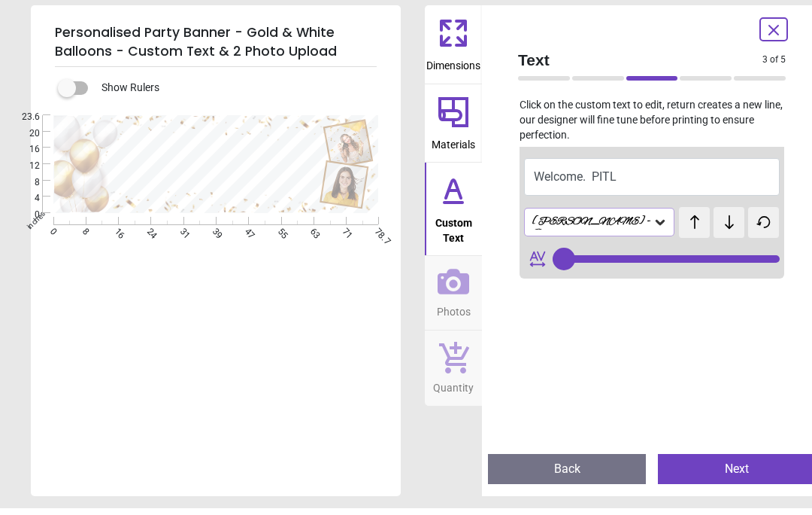  Describe the element at coordinates (454, 233) in the screenshot. I see `span: Custom Text` at that location.